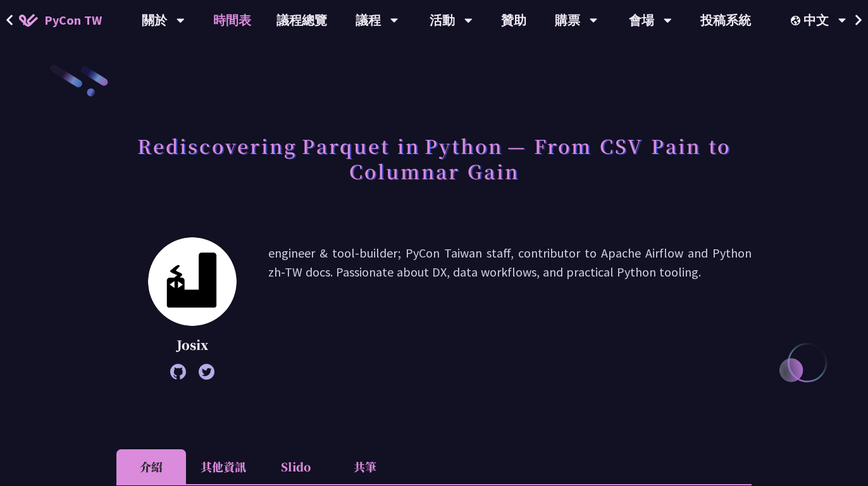 The width and height of the screenshot is (868, 486). I want to click on img: Locale Icon, so click(797, 21).